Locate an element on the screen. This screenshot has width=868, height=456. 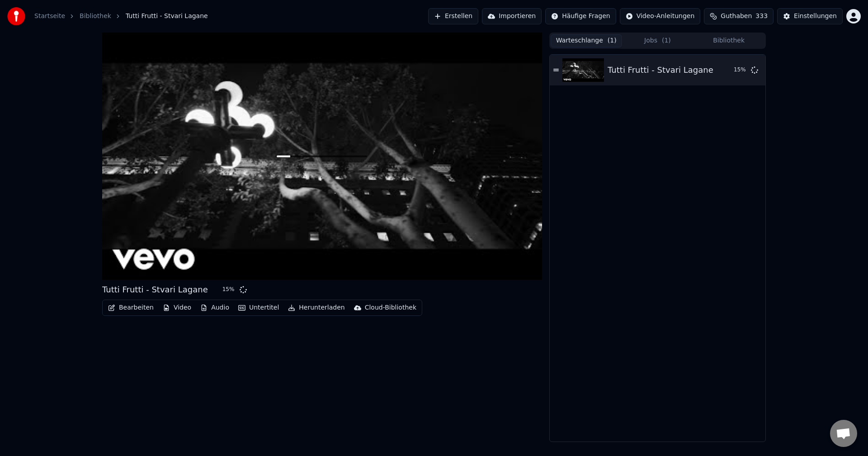
button: Bearbeiten is located at coordinates (131, 308).